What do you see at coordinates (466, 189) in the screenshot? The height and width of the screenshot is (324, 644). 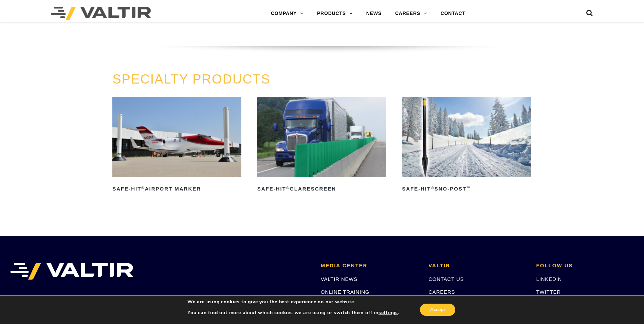 I see `h2: Safe-Hit Sno-Post` at bounding box center [466, 189].